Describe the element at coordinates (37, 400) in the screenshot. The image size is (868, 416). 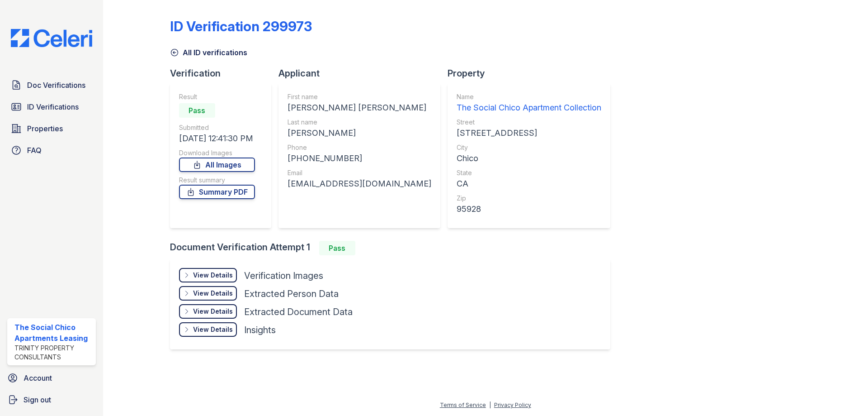
I see `span: Sign out` at that location.